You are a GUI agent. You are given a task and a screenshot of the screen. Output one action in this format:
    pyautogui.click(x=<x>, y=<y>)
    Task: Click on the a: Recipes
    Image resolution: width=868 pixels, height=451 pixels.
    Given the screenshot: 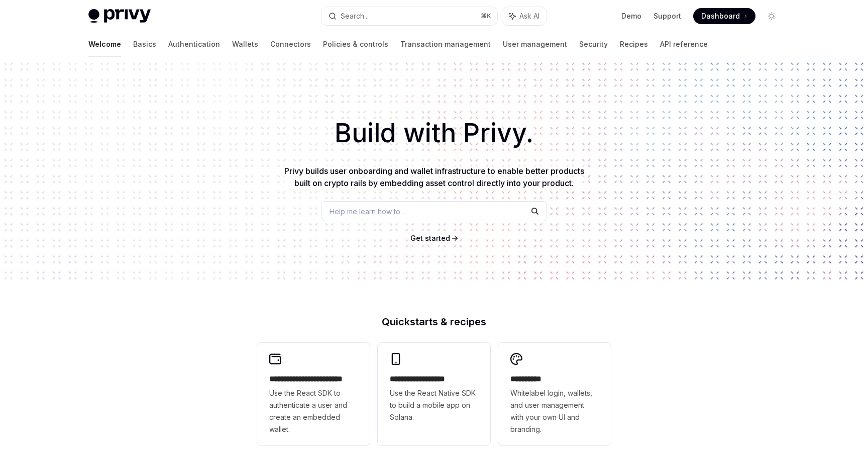 What is the action you would take?
    pyautogui.click(x=634, y=44)
    